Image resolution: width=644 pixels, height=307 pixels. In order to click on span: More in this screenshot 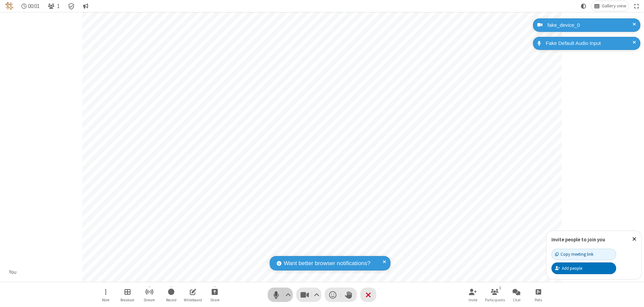, I will do `click(106, 300)`.